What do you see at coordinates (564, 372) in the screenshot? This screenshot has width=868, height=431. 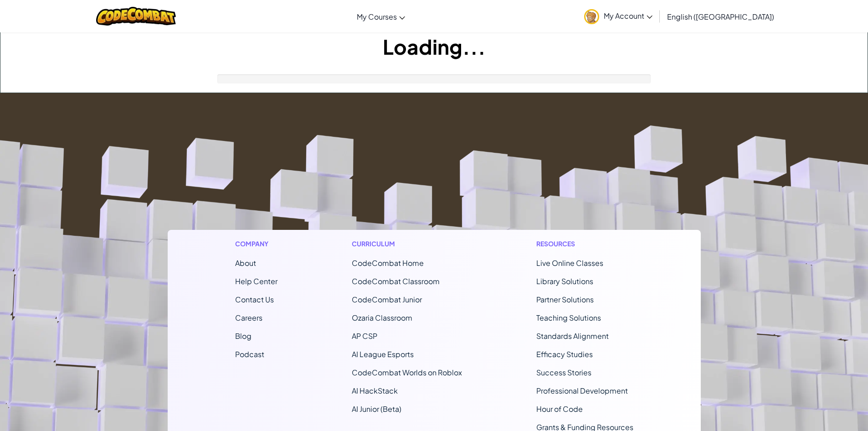 I see `a: Success Stories` at bounding box center [564, 372].